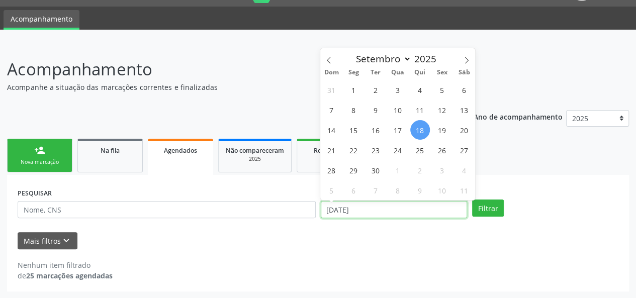 This screenshot has width=636, height=298. What do you see at coordinates (420, 190) in the screenshot?
I see `span: Outubro 9, 2025` at bounding box center [420, 190].